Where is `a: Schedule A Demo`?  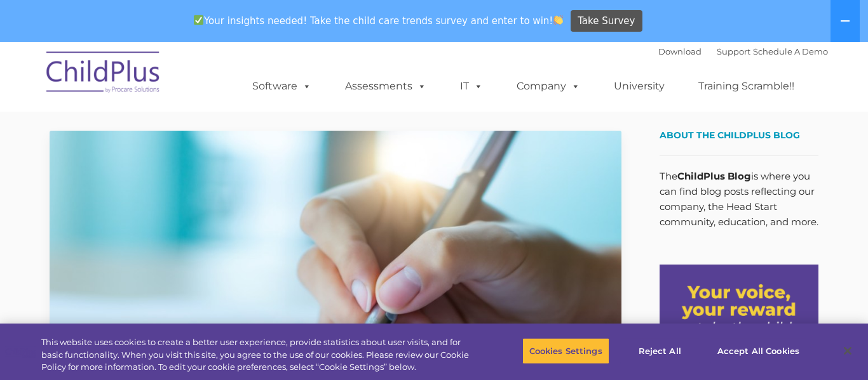
a: Schedule A Demo is located at coordinates (790, 52).